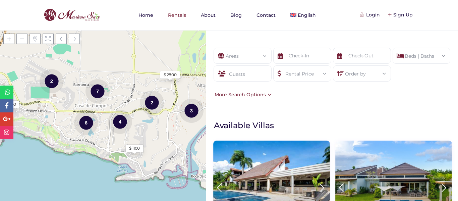  I want to click on div: 4, so click(120, 121).